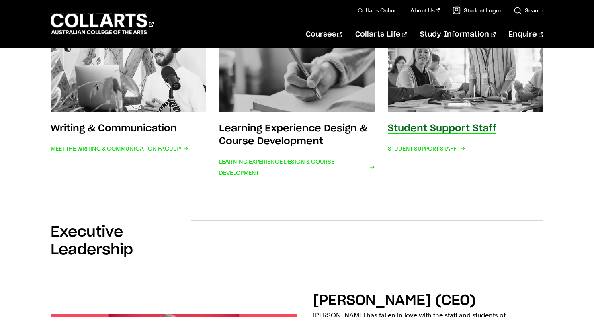 This screenshot has height=317, width=594. Describe the element at coordinates (293, 135) in the screenshot. I see `h3: Learning Experience Design & Course Development` at that location.